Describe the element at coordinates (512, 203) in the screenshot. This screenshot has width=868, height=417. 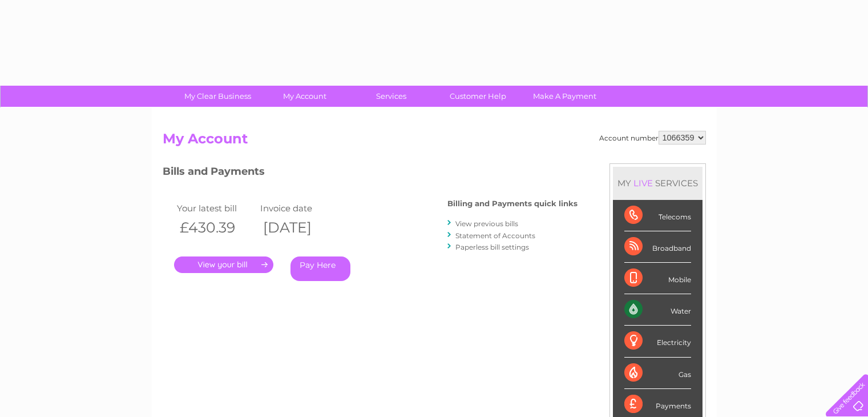
I see `h4: Billing and Payments quick links` at that location.